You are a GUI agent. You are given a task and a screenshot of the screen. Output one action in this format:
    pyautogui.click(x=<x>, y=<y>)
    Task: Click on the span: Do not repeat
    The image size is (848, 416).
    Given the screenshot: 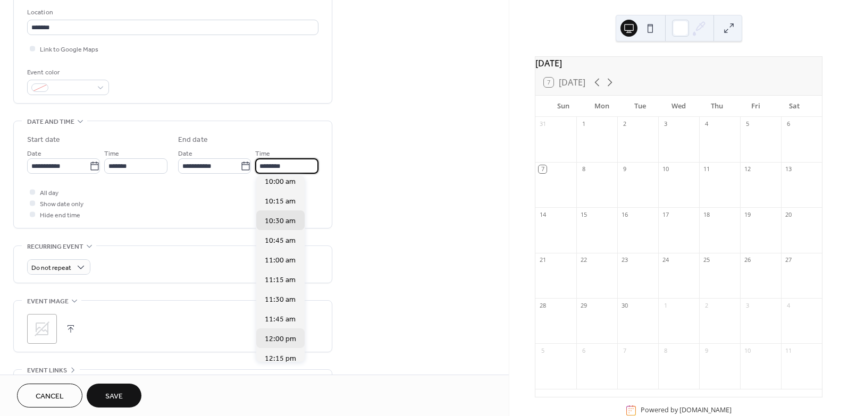 What is the action you would take?
    pyautogui.click(x=51, y=268)
    